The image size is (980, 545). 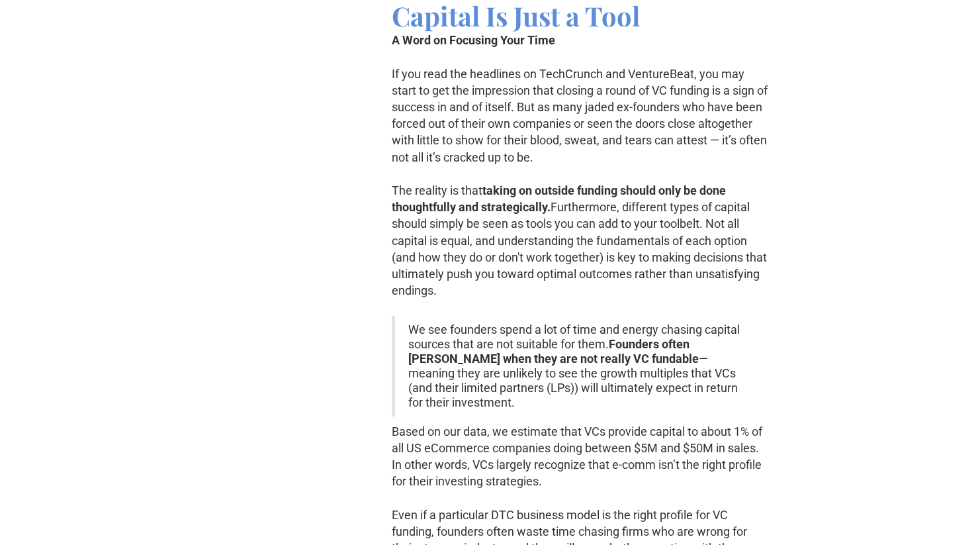 I want to click on strong: taking on outside funding should only be done thoughtfully and strategically., so click(x=559, y=199).